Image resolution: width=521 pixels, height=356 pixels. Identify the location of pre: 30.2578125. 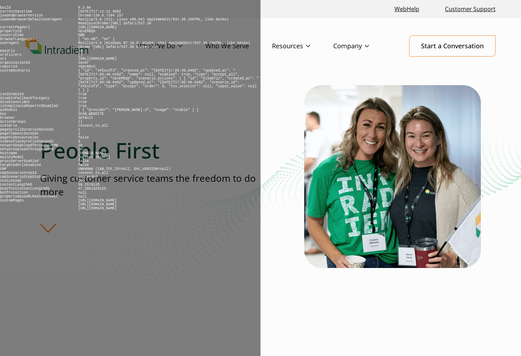
(89, 185).